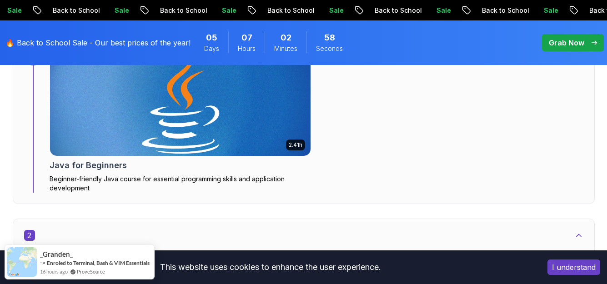 This screenshot has height=284, width=607. What do you see at coordinates (180, 102) in the screenshot?
I see `img: Java for Beginners card` at bounding box center [180, 102].